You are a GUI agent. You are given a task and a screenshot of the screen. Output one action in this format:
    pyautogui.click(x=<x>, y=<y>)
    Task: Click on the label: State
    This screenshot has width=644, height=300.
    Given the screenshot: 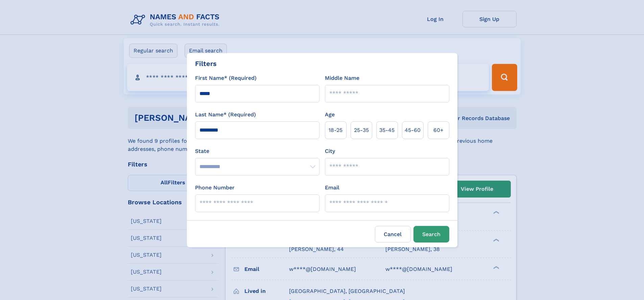 What is the action you would take?
    pyautogui.click(x=258, y=151)
    